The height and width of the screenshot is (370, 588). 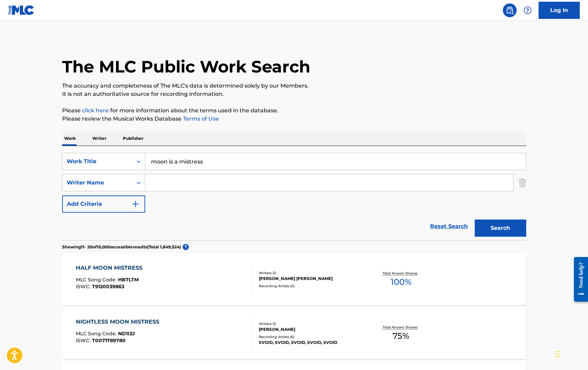 I want to click on a: Log In, so click(x=559, y=10).